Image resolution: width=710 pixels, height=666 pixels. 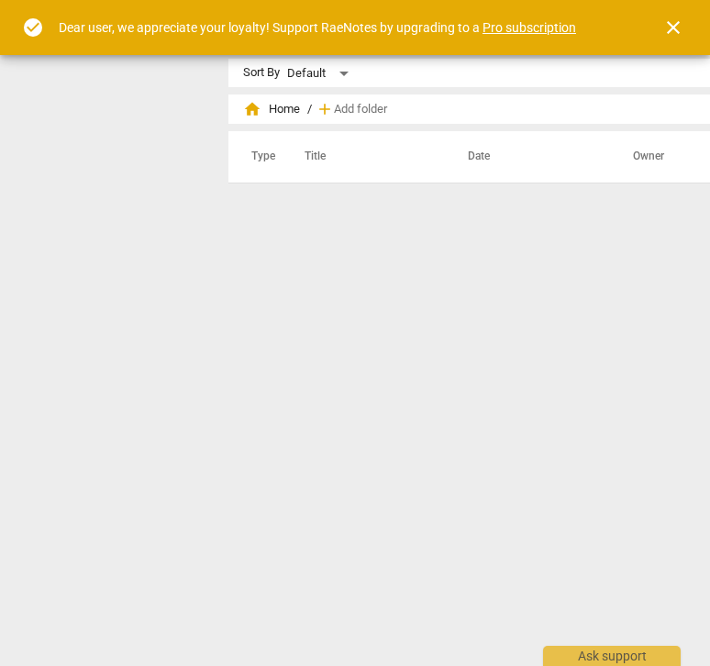 I want to click on span: close, so click(x=674, y=28).